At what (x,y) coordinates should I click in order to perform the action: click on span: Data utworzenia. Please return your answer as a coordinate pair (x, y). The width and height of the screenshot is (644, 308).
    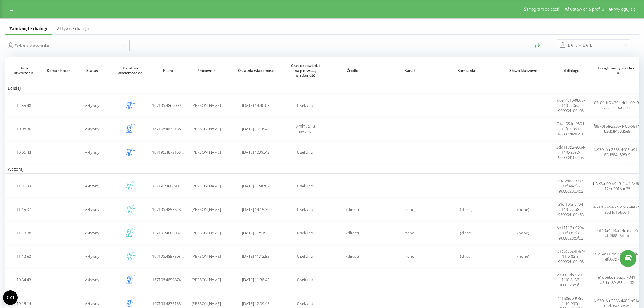
    Looking at the image, I should click on (23, 70).